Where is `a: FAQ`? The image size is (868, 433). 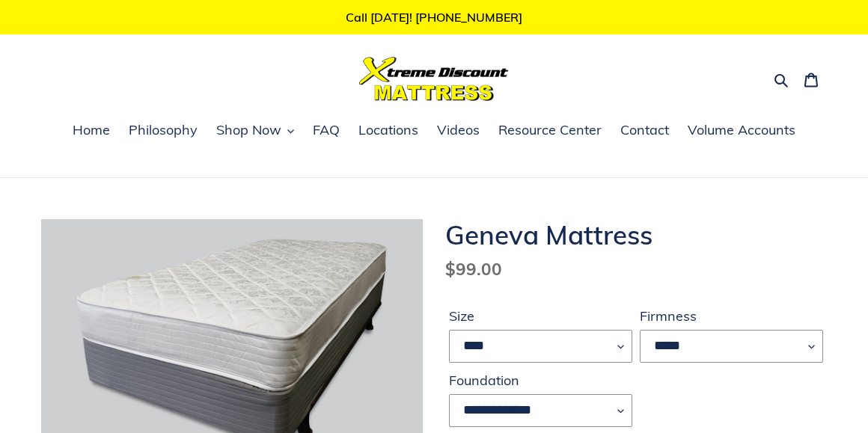 a: FAQ is located at coordinates (326, 131).